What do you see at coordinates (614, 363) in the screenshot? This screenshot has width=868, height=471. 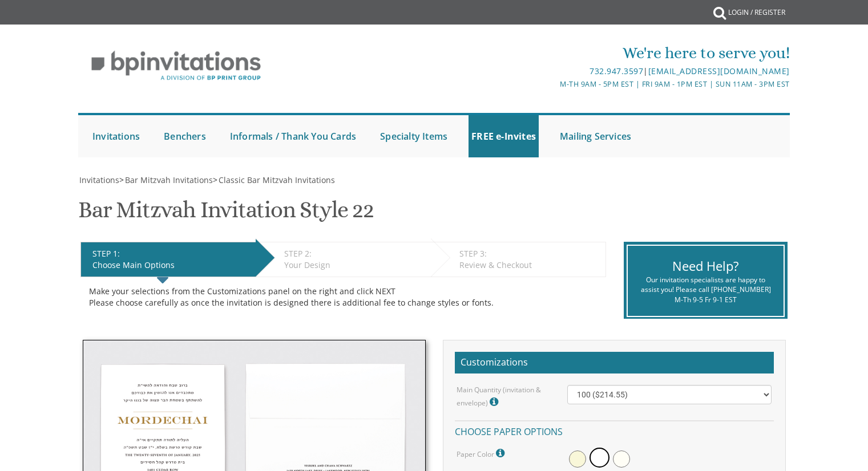 I see `h2: Customizations` at bounding box center [614, 363].